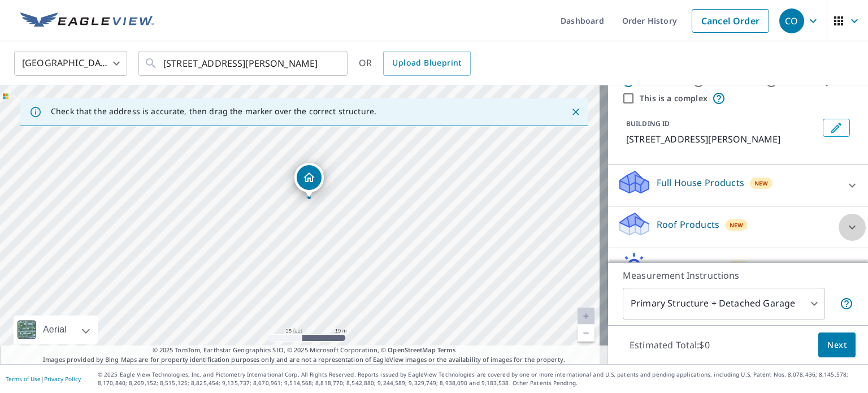  What do you see at coordinates (792, 21) in the screenshot?
I see `div: CO` at bounding box center [792, 21].